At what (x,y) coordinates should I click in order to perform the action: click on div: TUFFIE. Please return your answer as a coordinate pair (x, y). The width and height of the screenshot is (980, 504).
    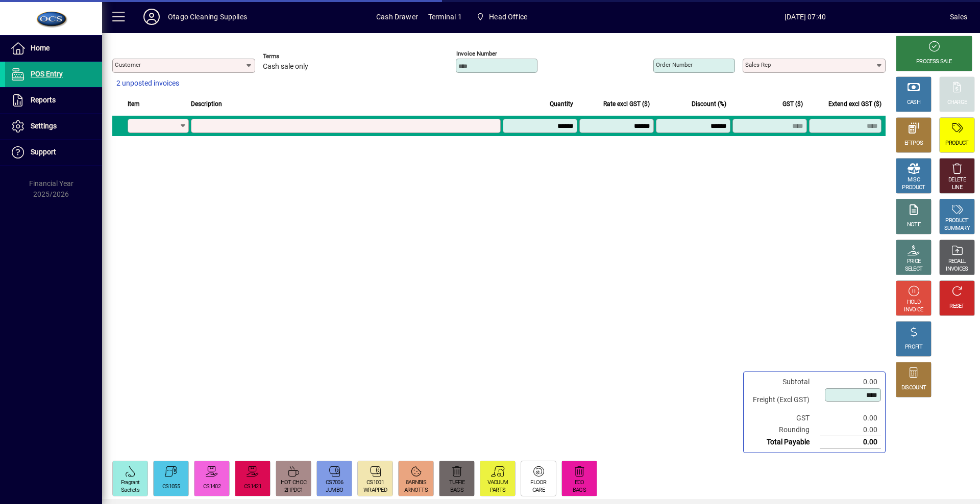
    Looking at the image, I should click on (457, 483).